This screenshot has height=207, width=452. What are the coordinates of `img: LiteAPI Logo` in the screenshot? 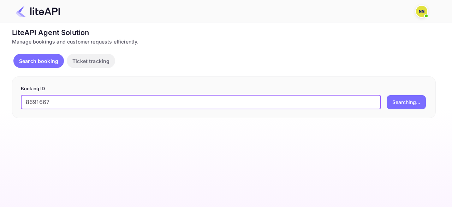 It's located at (38, 11).